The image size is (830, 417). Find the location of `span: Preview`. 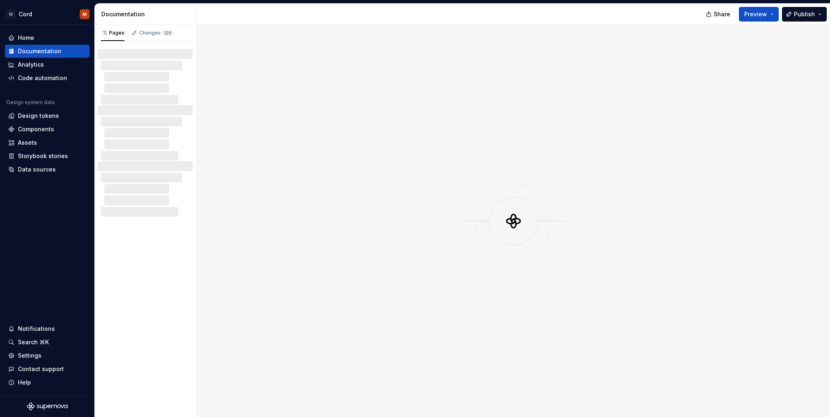

span: Preview is located at coordinates (755, 14).